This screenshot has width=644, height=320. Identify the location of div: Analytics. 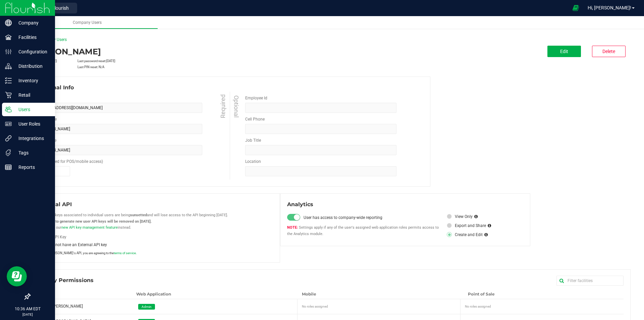
(405, 204).